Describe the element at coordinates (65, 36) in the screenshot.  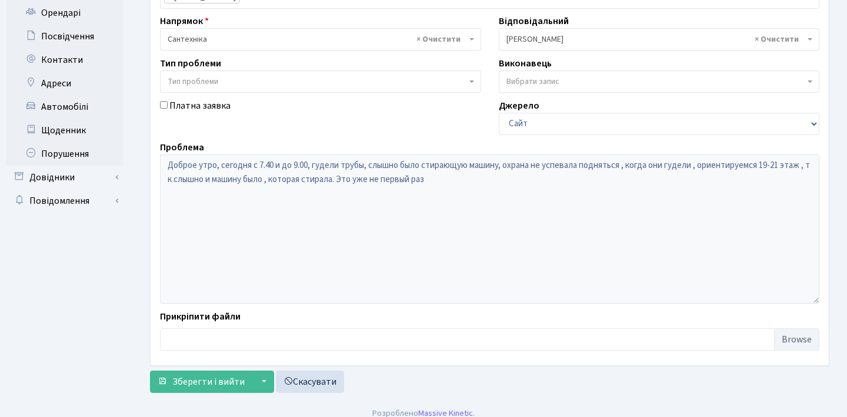
I see `a: Посвідчення` at that location.